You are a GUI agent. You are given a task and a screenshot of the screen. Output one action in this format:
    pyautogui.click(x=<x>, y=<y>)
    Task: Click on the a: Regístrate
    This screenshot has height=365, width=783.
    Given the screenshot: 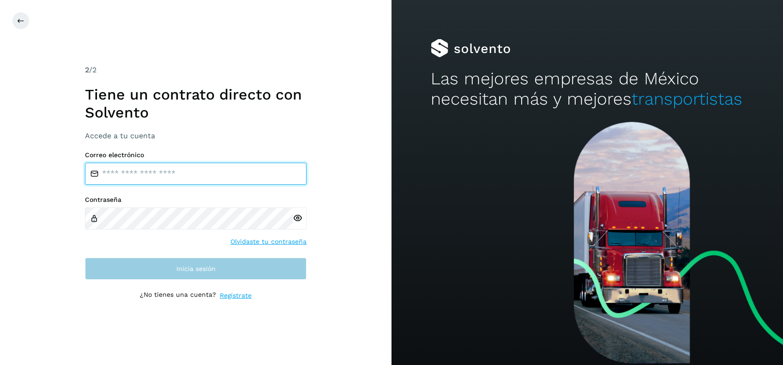 What is the action you would take?
    pyautogui.click(x=235, y=296)
    